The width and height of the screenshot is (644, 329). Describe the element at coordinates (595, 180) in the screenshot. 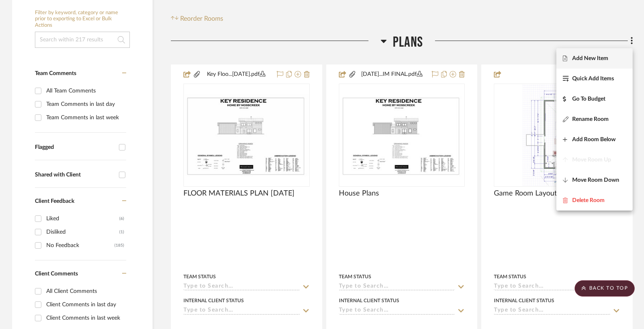

I see `span: Move Room Down` at that location.